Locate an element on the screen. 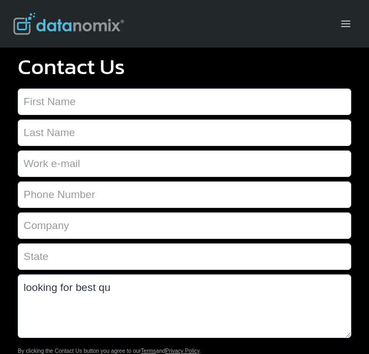 This screenshot has width=369, height=354. input: Phone Number is located at coordinates (184, 195).